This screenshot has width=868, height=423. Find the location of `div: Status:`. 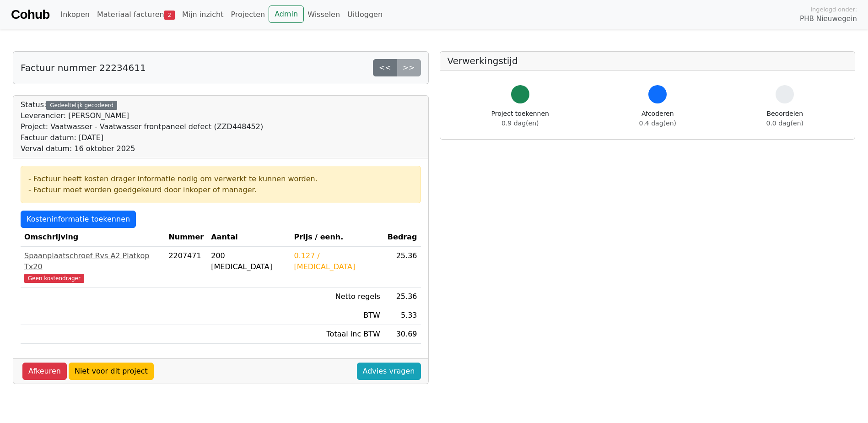

div: Status: is located at coordinates (142, 127).